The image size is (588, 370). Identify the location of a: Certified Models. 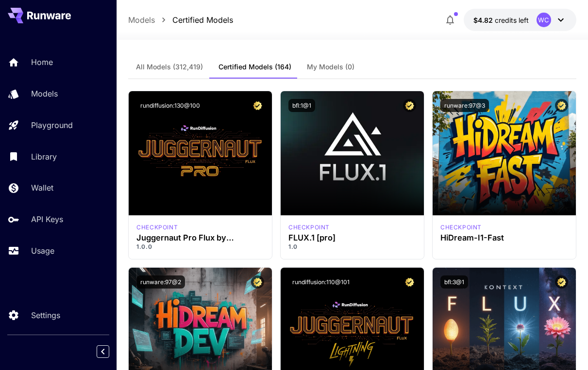
(202, 20).